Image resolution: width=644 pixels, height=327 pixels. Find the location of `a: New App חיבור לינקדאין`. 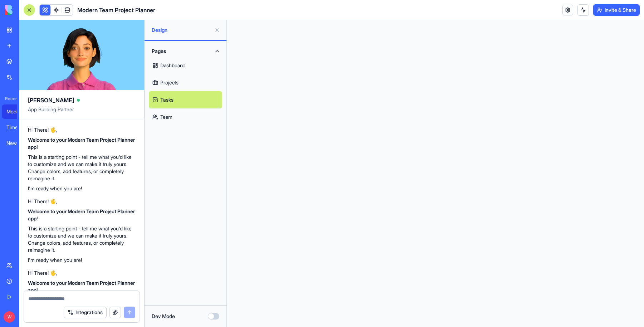

a: New App חיבור לינקדאין is located at coordinates (16, 143).